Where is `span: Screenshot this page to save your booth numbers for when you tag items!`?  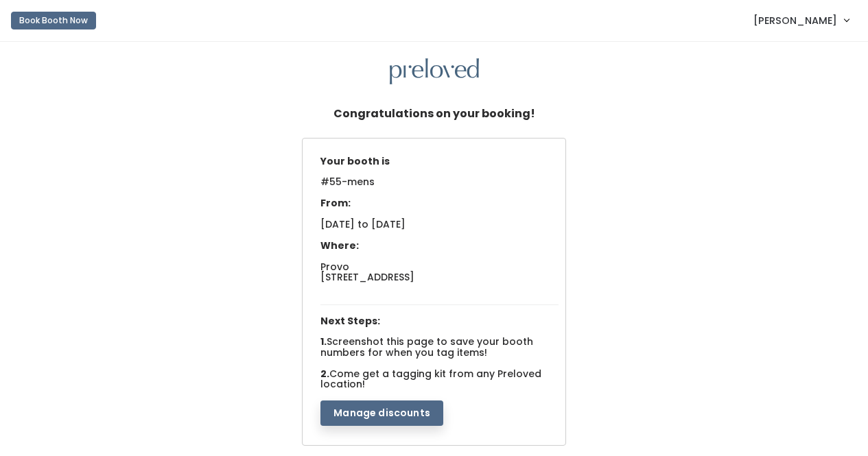
span: Screenshot this page to save your booth numbers for when you tag items! is located at coordinates (427, 346).